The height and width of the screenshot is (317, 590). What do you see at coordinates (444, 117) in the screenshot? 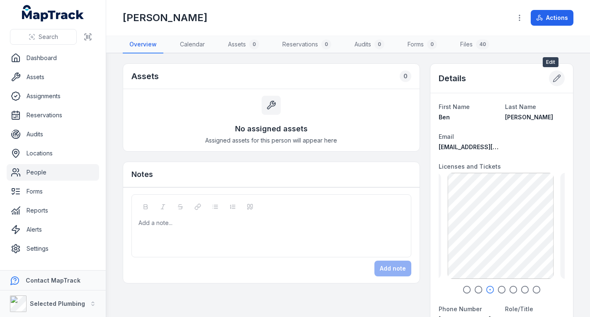
I see `span: Ben` at bounding box center [444, 117].